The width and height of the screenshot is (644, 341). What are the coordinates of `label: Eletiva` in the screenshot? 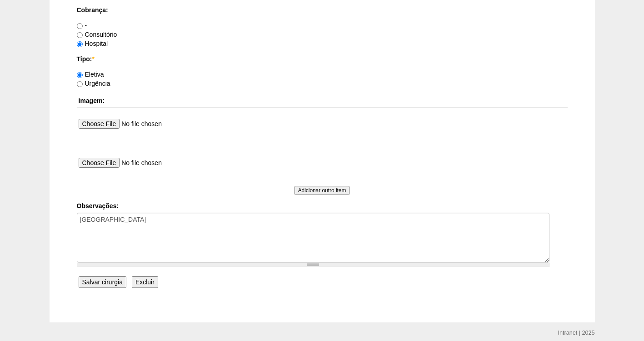 It's located at (90, 75).